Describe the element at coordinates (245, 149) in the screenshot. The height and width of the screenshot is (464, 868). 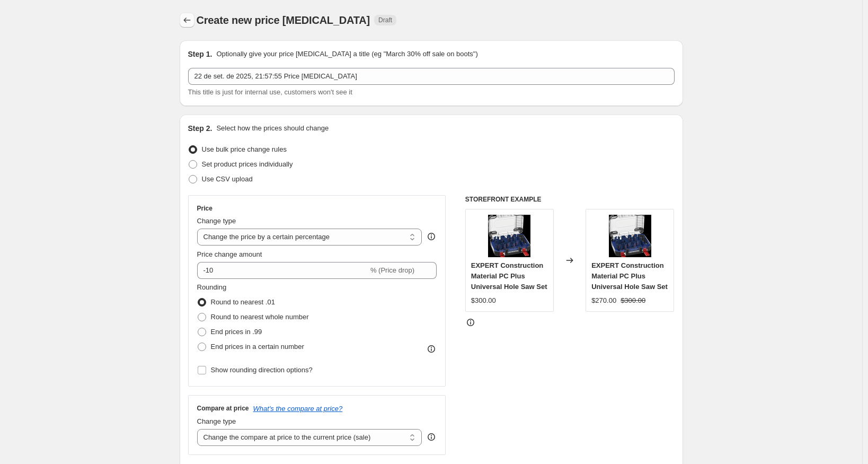
I see `span: Use bulk price change rules` at that location.